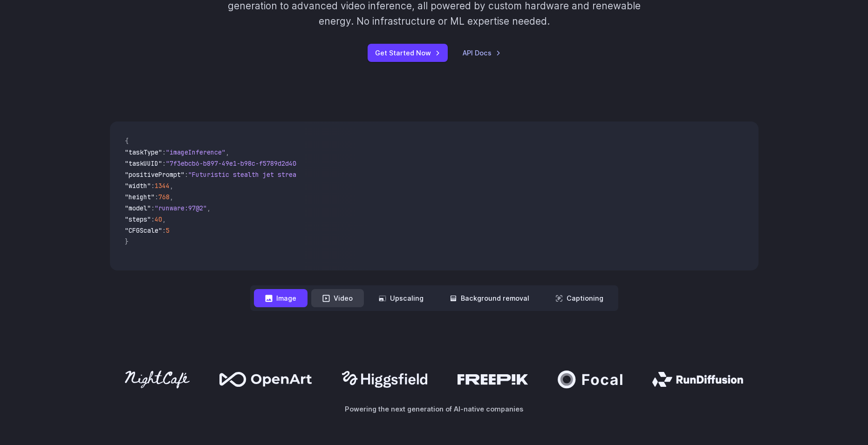 The image size is (868, 445). Describe the element at coordinates (358, 174) in the screenshot. I see `span: "Futuristic stealth jet streaking through a neon-lit cityscape with glowing purple exhaust"` at that location.